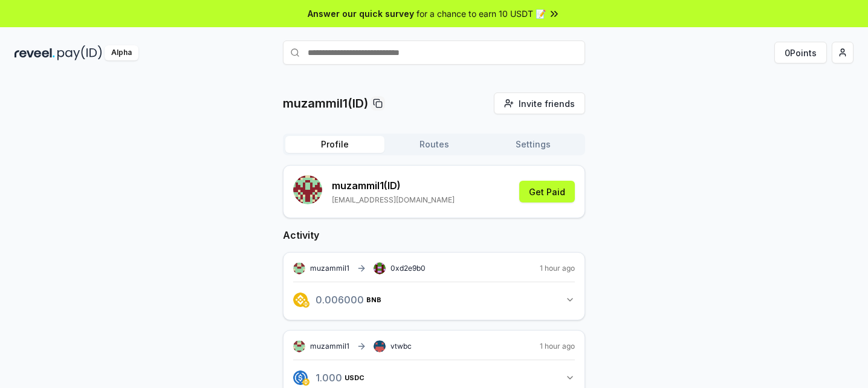  Describe the element at coordinates (481, 13) in the screenshot. I see `span: for a chance to earn 10 USDT 📝` at that location.